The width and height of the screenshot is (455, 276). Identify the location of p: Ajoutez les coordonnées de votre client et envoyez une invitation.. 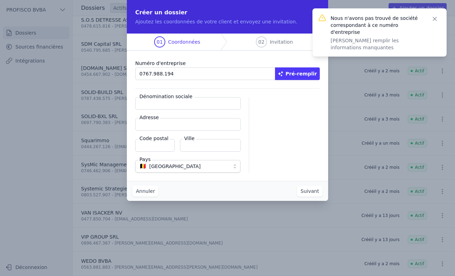
(228, 22).